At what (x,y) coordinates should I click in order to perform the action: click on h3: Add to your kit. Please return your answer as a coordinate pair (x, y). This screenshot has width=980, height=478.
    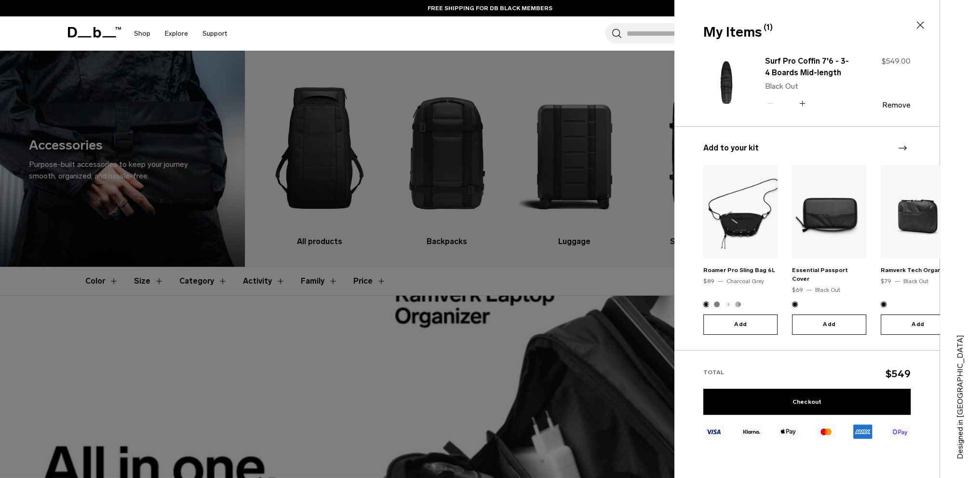
    Looking at the image, I should click on (806, 148).